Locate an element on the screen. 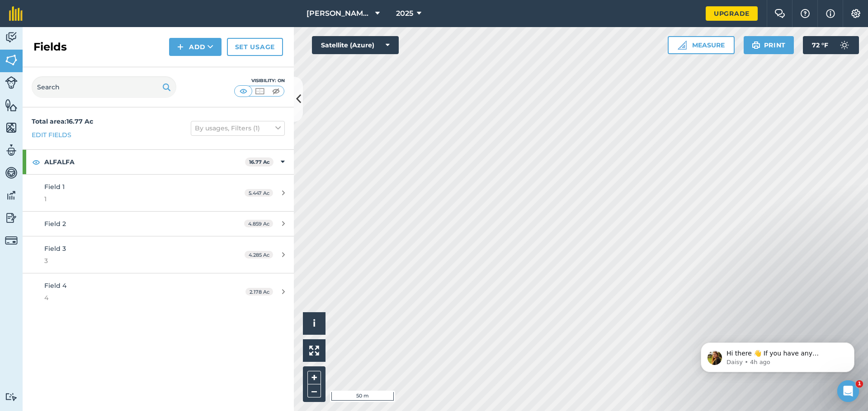 The image size is (868, 411). h2: Fields is located at coordinates (50, 47).